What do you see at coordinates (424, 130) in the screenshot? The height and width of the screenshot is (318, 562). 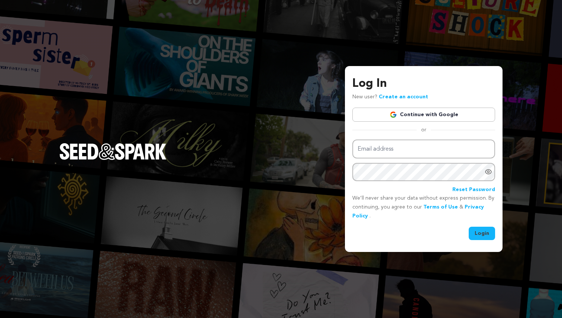 I see `span: or` at bounding box center [424, 130].